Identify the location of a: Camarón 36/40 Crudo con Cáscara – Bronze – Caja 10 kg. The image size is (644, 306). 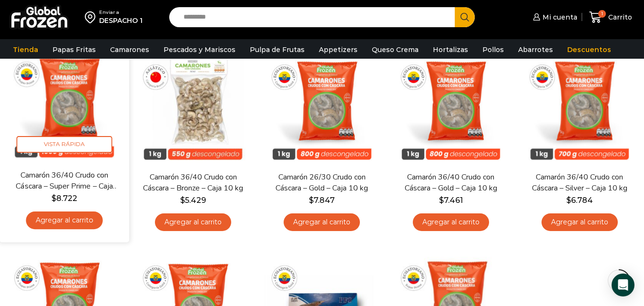
(193, 183).